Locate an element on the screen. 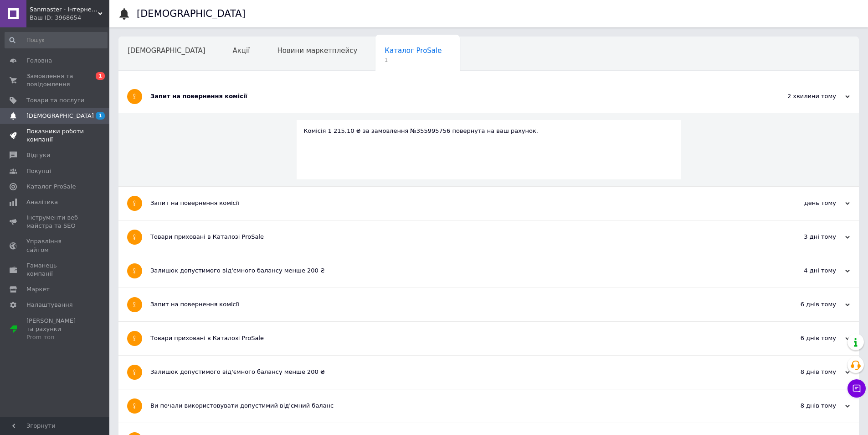 Image resolution: width=868 pixels, height=435 pixels. span: Замовлення та повідомлення is located at coordinates (55, 80).